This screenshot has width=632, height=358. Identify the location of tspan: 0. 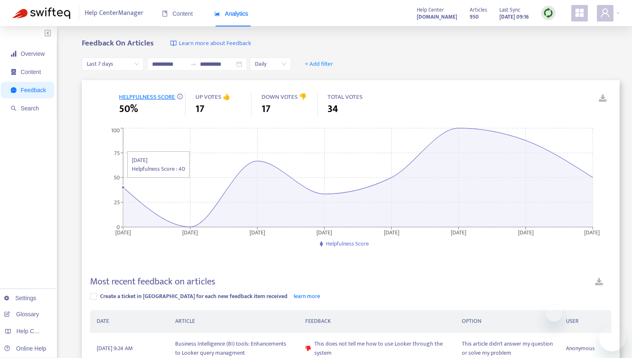
(118, 226).